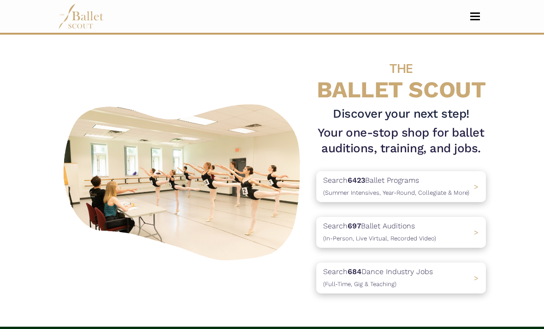  Describe the element at coordinates (401, 114) in the screenshot. I see `h3: Discover your next step!` at that location.